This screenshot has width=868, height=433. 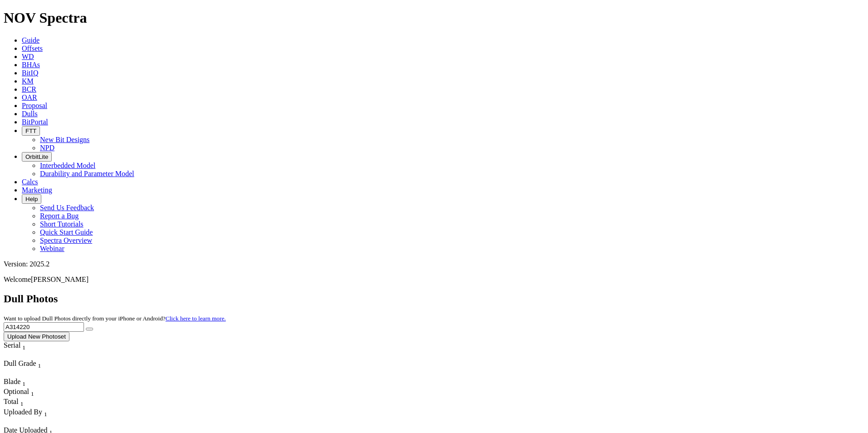 What do you see at coordinates (34, 105) in the screenshot?
I see `a: Proposal` at bounding box center [34, 105].